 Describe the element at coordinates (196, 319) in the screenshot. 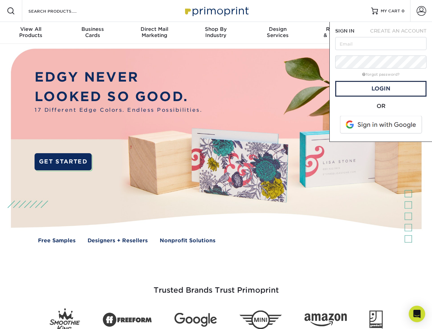

I see `img: Google` at that location.